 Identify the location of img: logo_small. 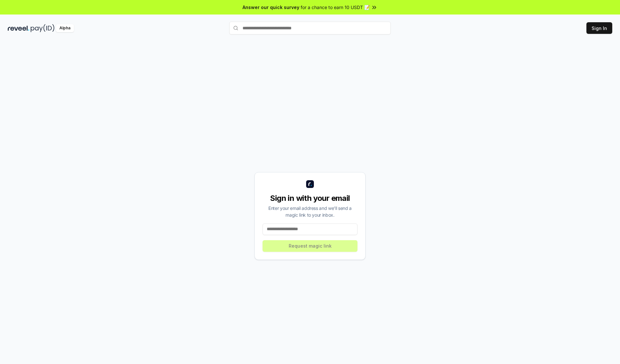
(310, 184).